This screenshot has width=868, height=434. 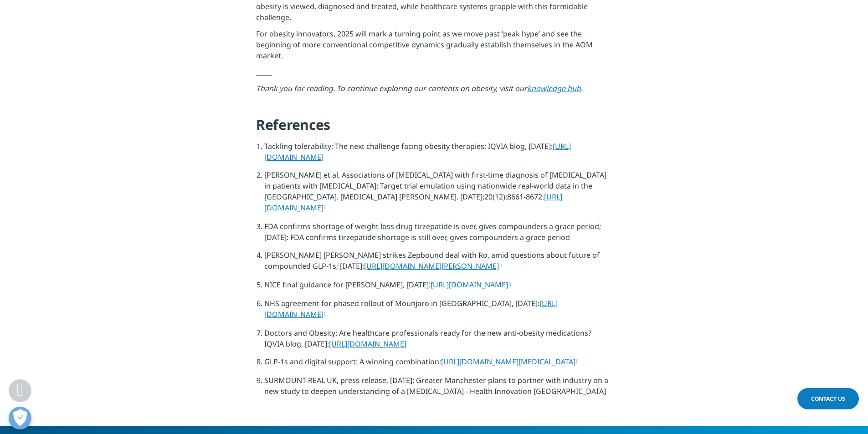 What do you see at coordinates (20, 419) in the screenshot?
I see `button: Open Preferences` at bounding box center [20, 419].